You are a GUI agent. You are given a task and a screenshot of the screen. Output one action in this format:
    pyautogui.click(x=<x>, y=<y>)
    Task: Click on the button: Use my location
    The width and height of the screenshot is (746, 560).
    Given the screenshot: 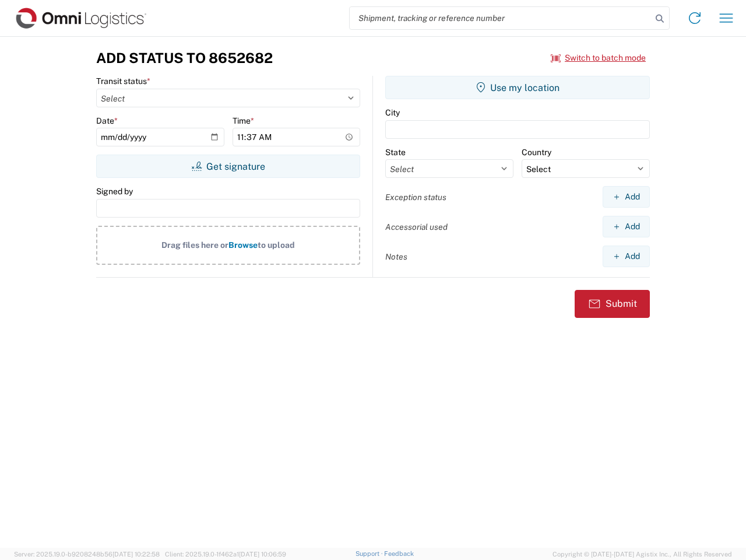 What is the action you would take?
    pyautogui.click(x=518, y=88)
    